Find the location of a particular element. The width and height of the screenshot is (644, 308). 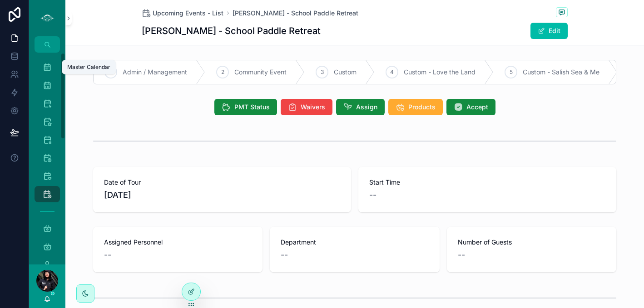

button: Waivers is located at coordinates (307, 107).